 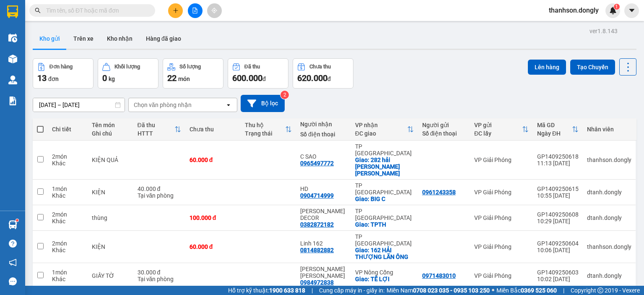 What do you see at coordinates (110, 276) in the screenshot?
I see `div: GIẤY TỜ` at bounding box center [110, 276].